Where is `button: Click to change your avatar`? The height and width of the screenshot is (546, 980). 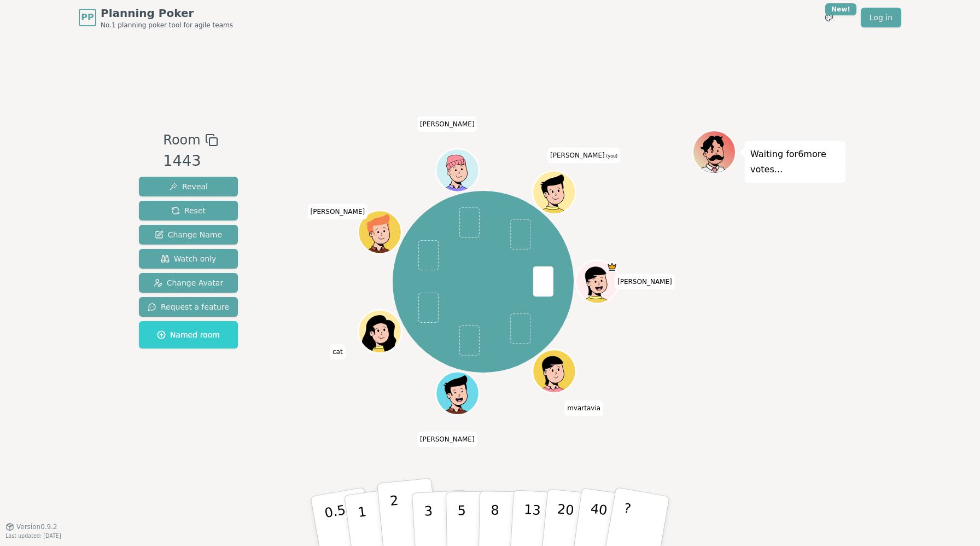 button: Click to change your avatar is located at coordinates (555, 192).